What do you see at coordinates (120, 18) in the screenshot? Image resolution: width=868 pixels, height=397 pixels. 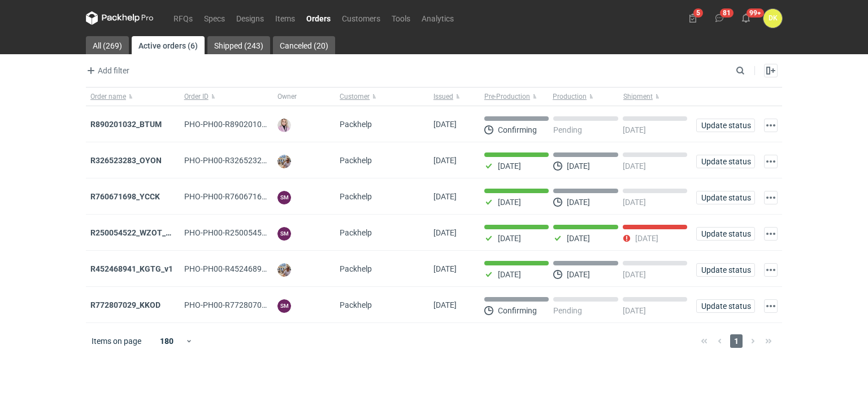 I see `svg: Packhelp Pro` at bounding box center [120, 18].